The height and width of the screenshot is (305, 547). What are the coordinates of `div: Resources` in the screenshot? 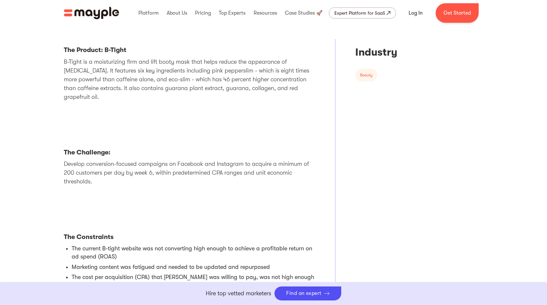 It's located at (265, 13).